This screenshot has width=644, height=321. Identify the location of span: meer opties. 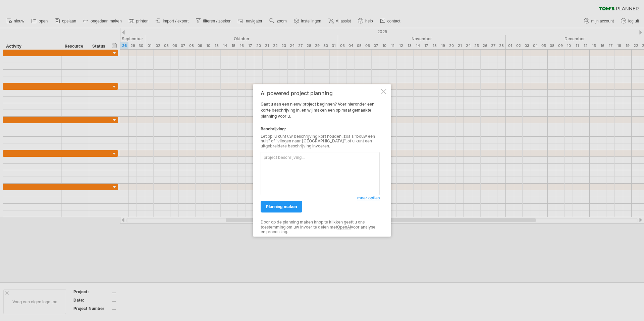
(368, 199).